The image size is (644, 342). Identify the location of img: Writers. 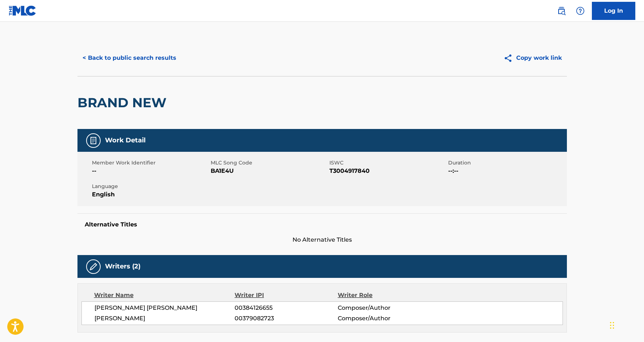
(94, 266).